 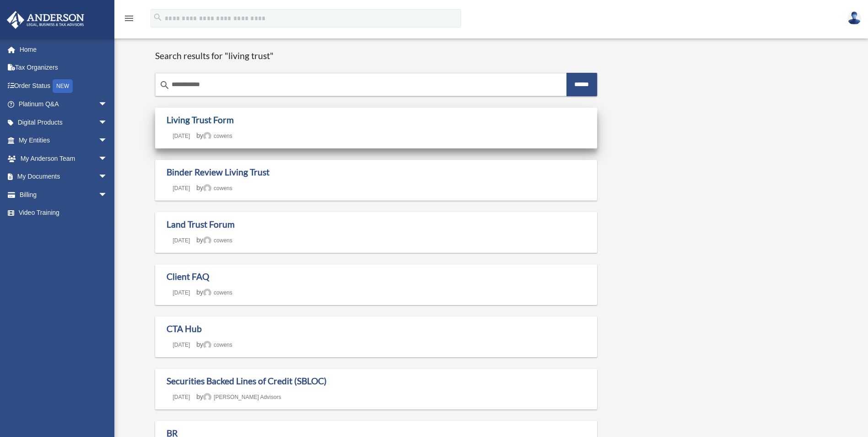 I want to click on img: User Pic, so click(x=854, y=18).